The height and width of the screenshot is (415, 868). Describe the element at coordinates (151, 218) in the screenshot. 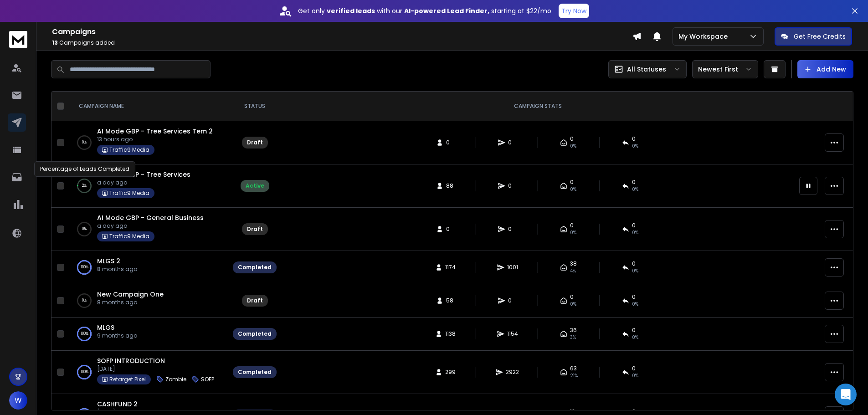

I see `span: AI Mode GBP - General Business` at that location.